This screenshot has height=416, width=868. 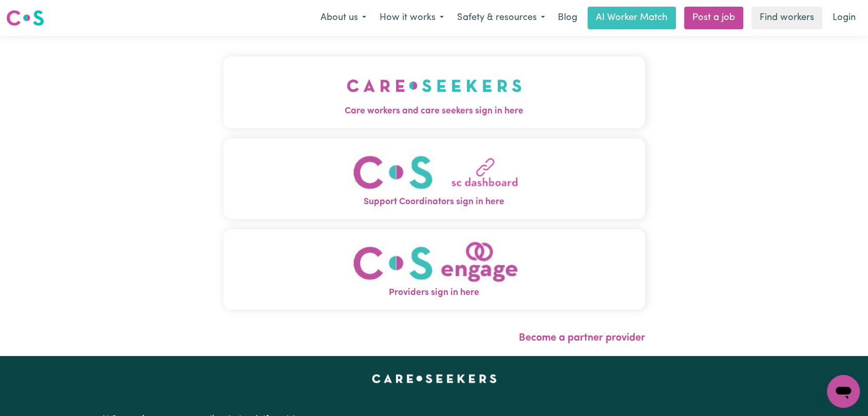 I want to click on button: Support Coordinators sign in here, so click(x=434, y=178).